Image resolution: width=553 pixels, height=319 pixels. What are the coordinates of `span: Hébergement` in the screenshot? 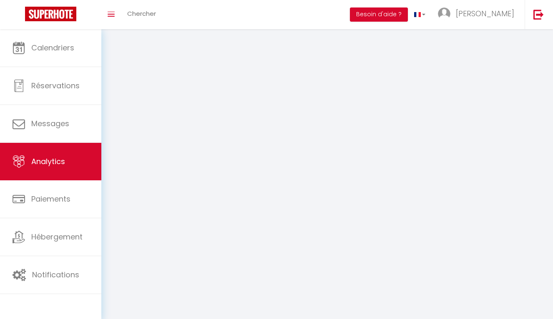 It's located at (57, 237).